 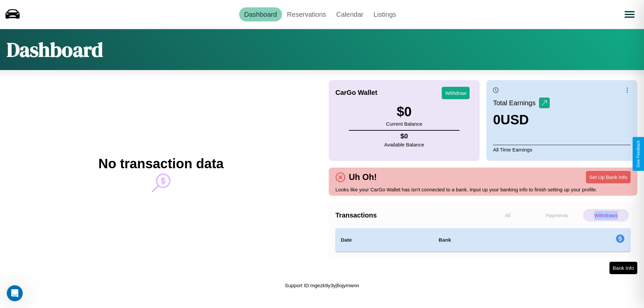 I want to click on button: Bank Info, so click(x=623, y=268).